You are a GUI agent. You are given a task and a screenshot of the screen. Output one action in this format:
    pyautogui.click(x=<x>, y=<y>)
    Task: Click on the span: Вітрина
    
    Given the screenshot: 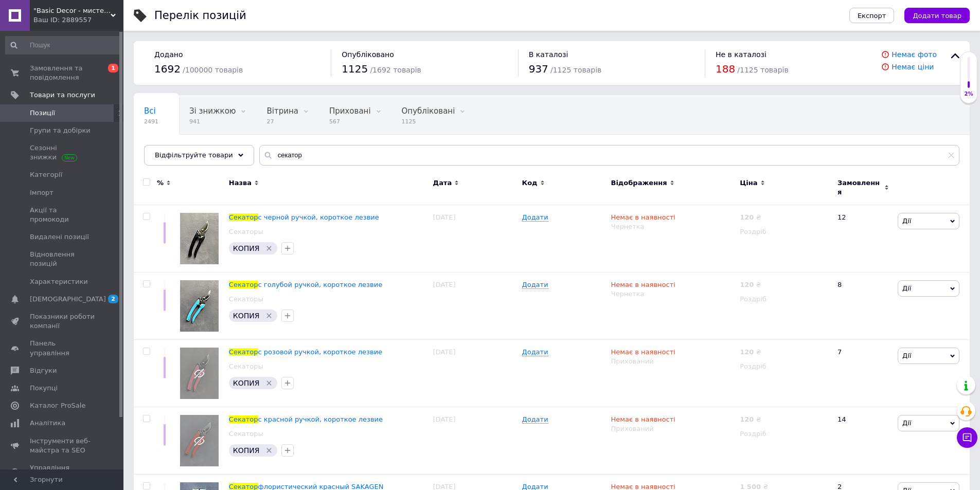 What is the action you would take?
    pyautogui.click(x=282, y=111)
    